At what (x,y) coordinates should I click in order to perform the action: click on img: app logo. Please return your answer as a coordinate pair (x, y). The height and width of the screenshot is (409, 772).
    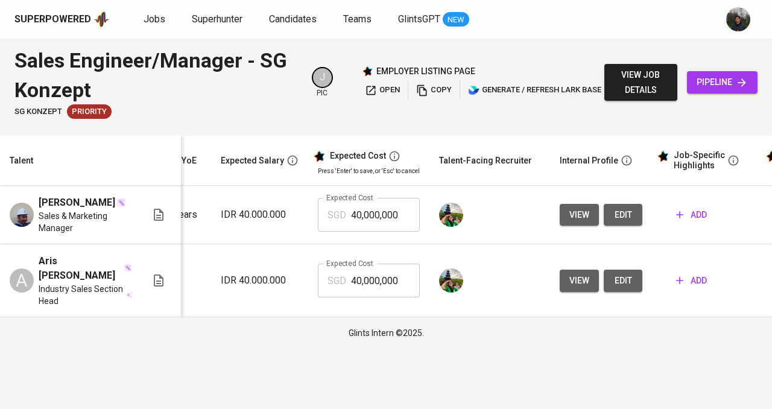
    Looking at the image, I should click on (101, 19).